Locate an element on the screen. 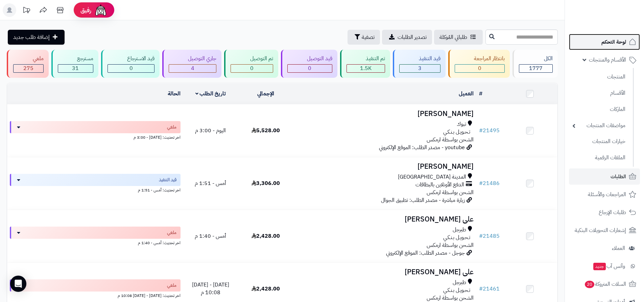 Image resolution: width=644 pixels, height=302 pixels. span: السلات المتروكة is located at coordinates (605, 284).